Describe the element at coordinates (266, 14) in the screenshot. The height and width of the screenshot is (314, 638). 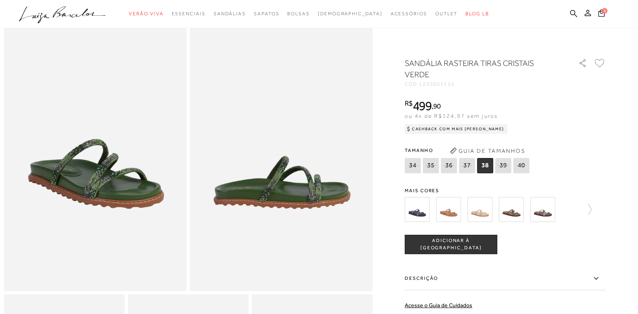
I see `span: Sapatos` at that location.